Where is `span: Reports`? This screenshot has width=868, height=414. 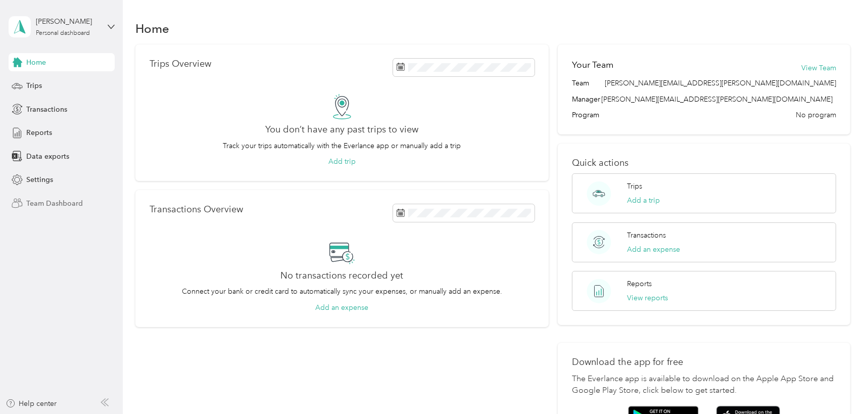
span: Reports is located at coordinates (39, 132).